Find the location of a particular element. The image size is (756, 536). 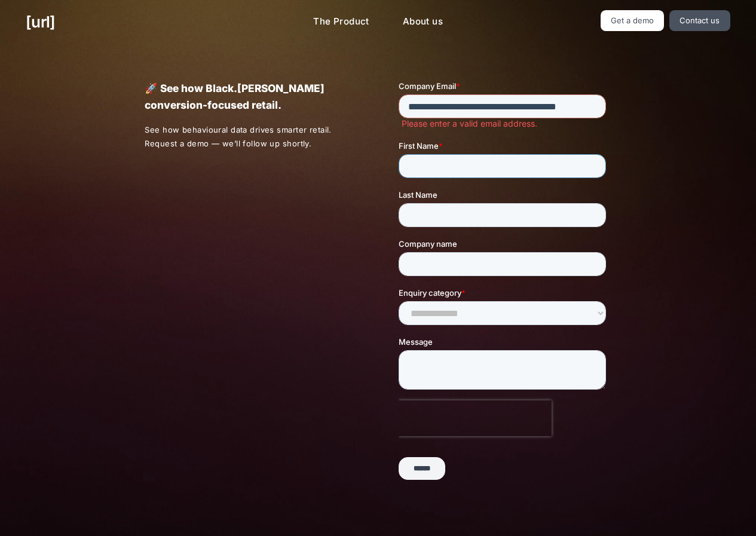

a: The Product is located at coordinates (341, 21).